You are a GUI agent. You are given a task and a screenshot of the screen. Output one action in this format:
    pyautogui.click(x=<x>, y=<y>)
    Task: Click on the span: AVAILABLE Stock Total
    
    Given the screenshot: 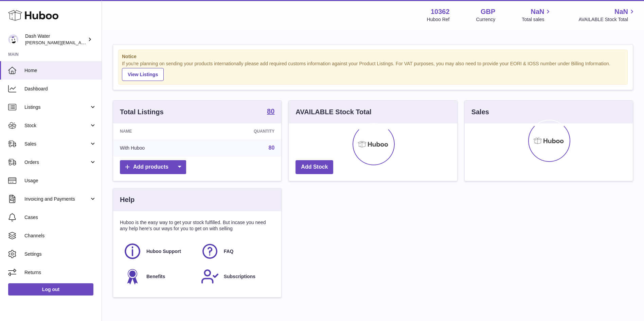 What is the action you would take?
    pyautogui.click(x=607, y=19)
    